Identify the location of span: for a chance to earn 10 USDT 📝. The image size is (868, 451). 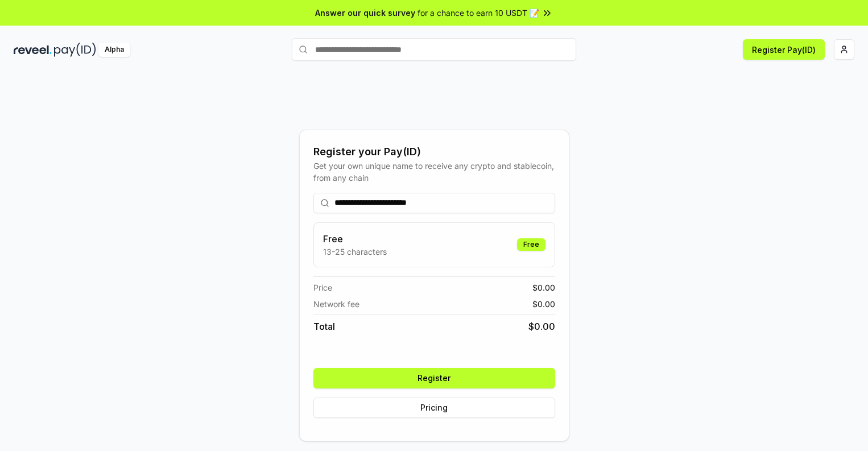
(479, 12).